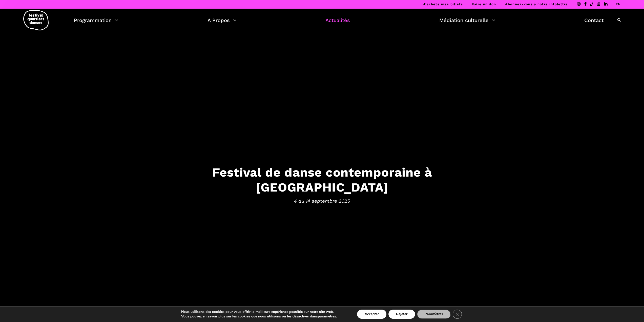  I want to click on a: EN, so click(618, 4).